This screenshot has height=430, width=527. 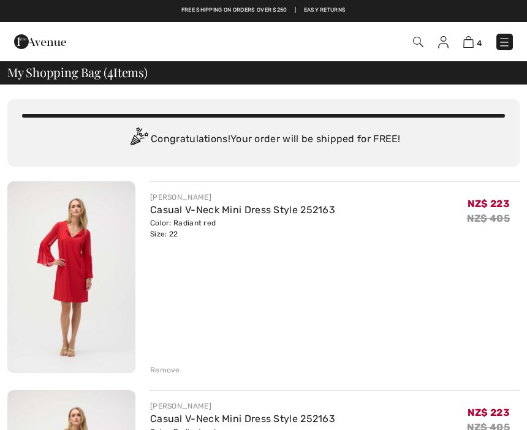 What do you see at coordinates (263, 140) in the screenshot?
I see `div: Congratulations! Your order will be shipped for FREE!` at bounding box center [263, 140].